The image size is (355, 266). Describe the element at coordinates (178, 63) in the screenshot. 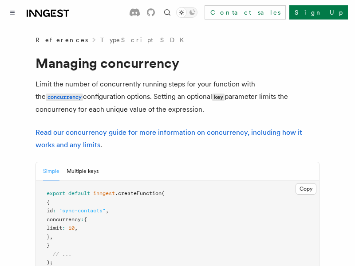

I see `h1: Managing concurrency` at that location.